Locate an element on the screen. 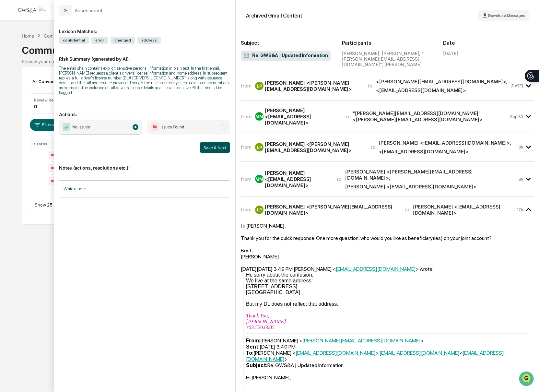  span: Data Lookup is located at coordinates (27, 97).